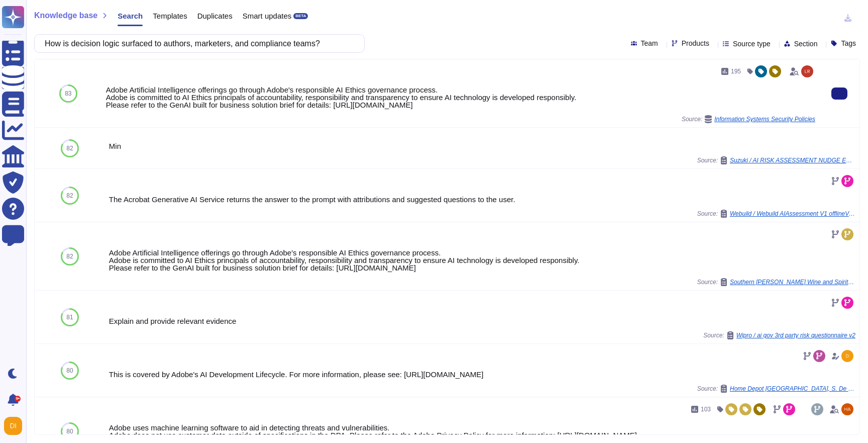 The height and width of the screenshot is (443, 868). Describe the element at coordinates (15, 426) in the screenshot. I see `button: user` at that location.